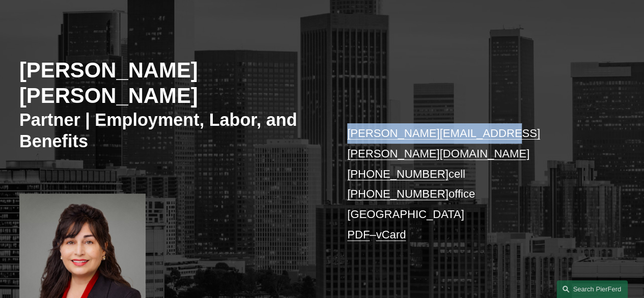 This screenshot has height=298, width=644. Describe the element at coordinates (170, 130) in the screenshot. I see `h3: Partner | Employment, Labor, and Benefits` at that location.